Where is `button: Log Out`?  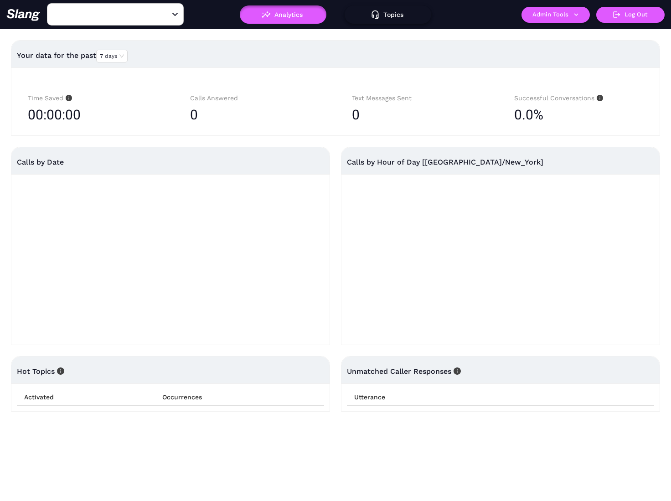 button: Log Out is located at coordinates (630, 15).